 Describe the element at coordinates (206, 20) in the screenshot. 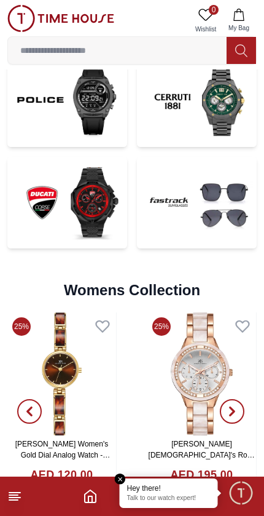

I see `a: 0Wishlist` at that location.